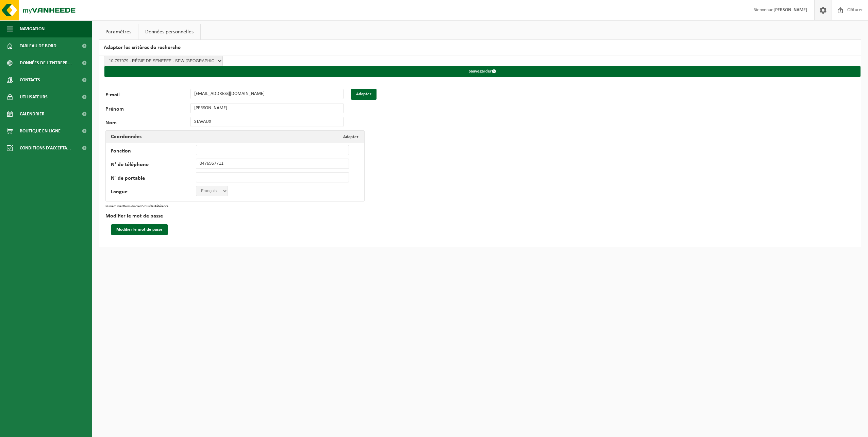 This screenshot has height=437, width=868. Describe the element at coordinates (133, 207) in the screenshot. I see `th: Nom du client` at that location.